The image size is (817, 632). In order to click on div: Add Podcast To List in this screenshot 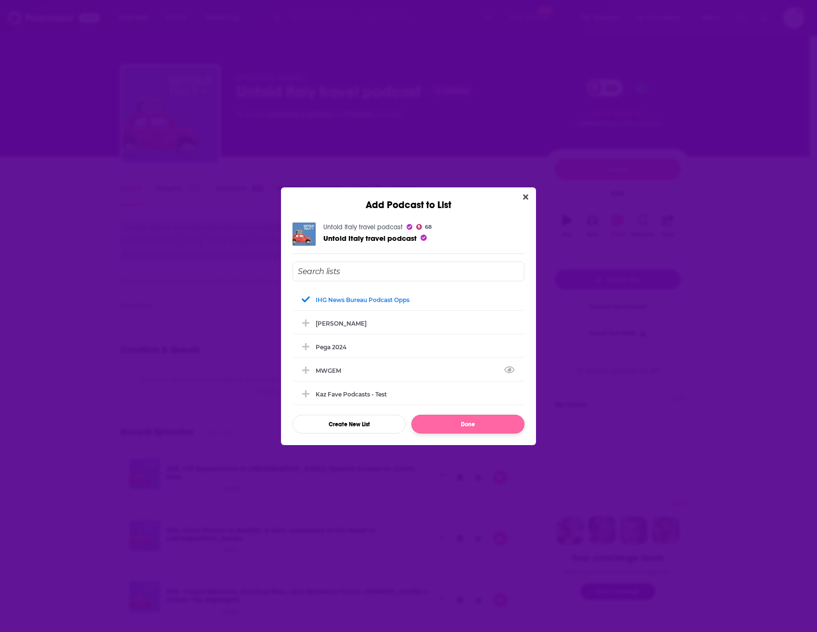, I will do `click(409, 347)`.